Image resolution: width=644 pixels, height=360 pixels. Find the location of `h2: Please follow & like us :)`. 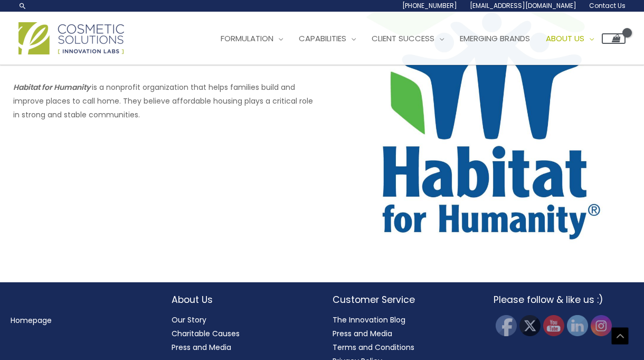

h2: Please follow & like us :) is located at coordinates (563, 300).